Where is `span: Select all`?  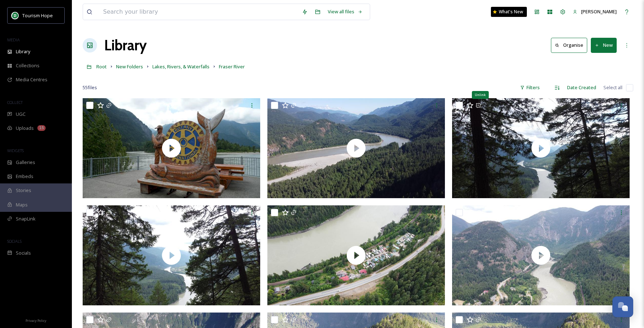
span: Select all is located at coordinates (613, 88).